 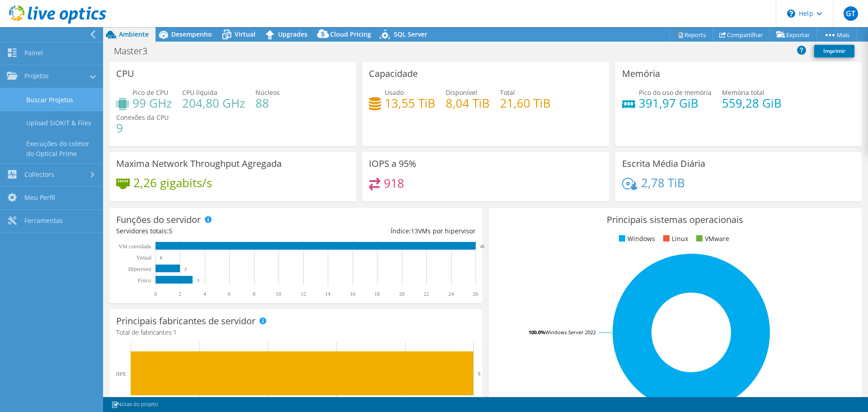 I want to click on text: 18, so click(x=377, y=294).